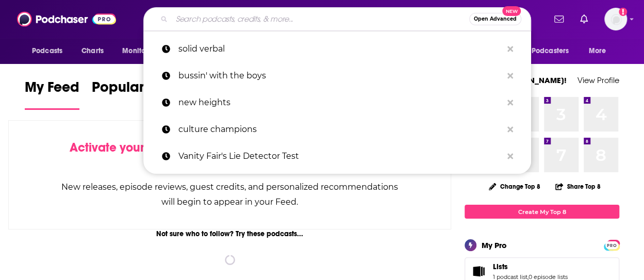 The height and width of the screenshot is (280, 644). I want to click on a: bussin' with the boys, so click(337, 76).